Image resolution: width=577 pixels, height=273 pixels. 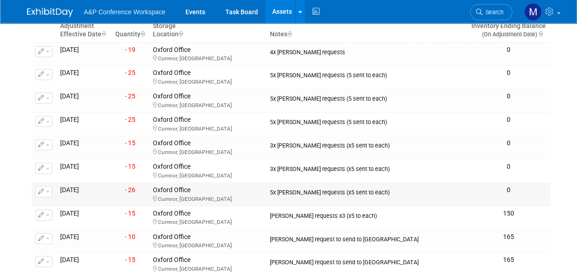 What do you see at coordinates (50, 12) in the screenshot?
I see `img: ExhibitDay` at bounding box center [50, 12].